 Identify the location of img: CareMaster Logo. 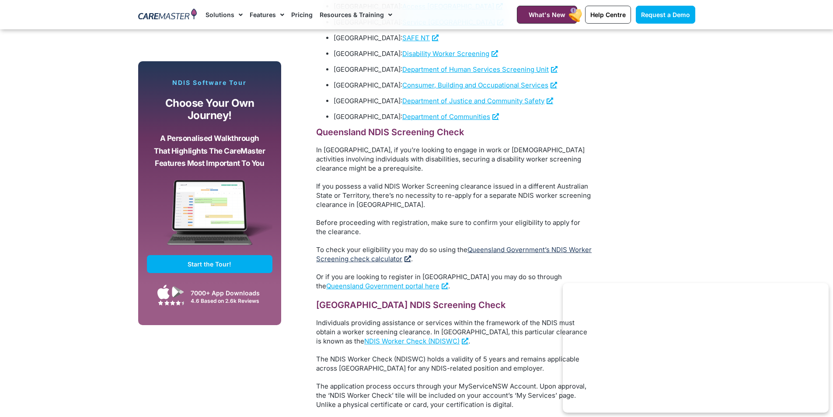
(167, 15).